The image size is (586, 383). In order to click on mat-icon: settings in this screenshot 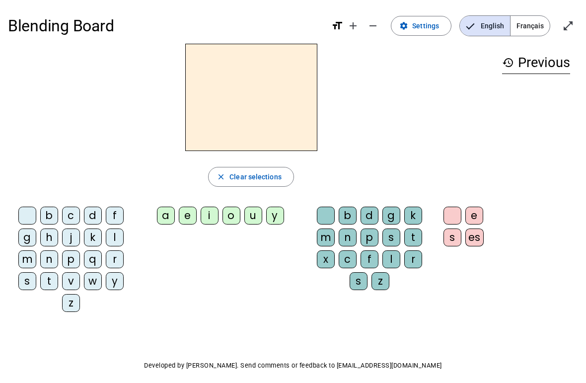, I will do `click(404, 26)`.